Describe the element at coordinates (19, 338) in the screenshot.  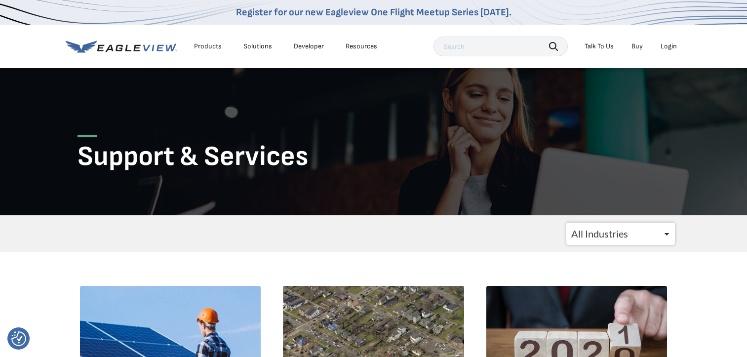
I see `button: Consent Preferences` at that location.